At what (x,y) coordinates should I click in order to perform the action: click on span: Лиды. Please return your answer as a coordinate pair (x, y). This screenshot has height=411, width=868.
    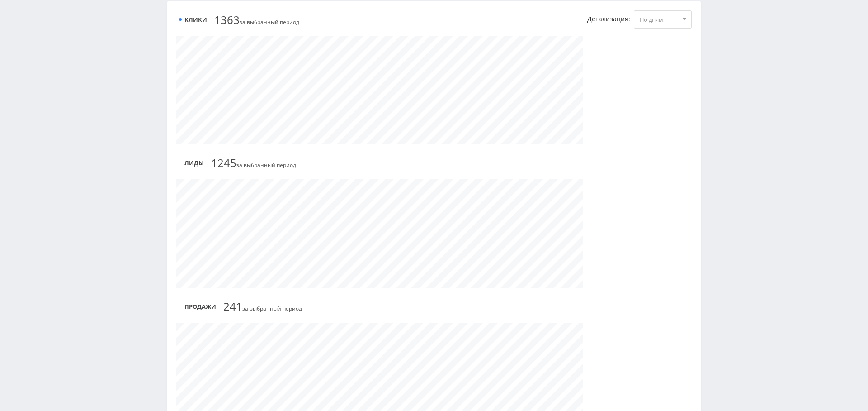
    Looking at the image, I should click on (190, 163).